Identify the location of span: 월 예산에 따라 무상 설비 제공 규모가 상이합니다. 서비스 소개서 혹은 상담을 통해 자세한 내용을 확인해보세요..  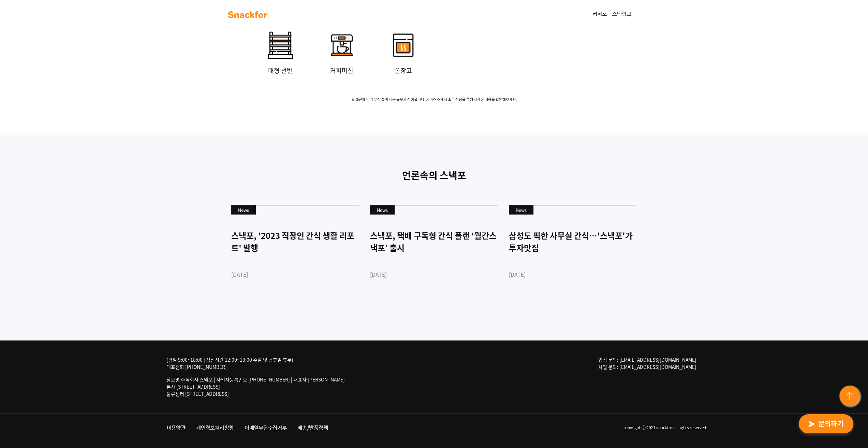
(434, 99).